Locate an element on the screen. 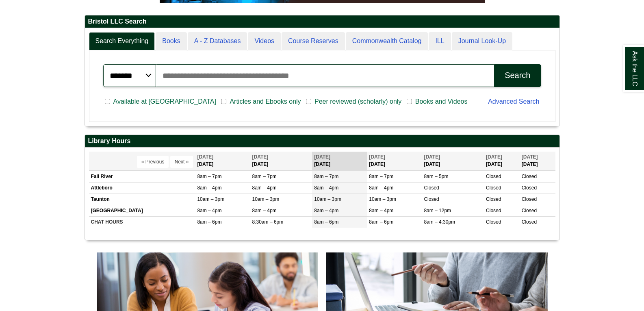 This screenshot has height=311, width=644. a: Search Everything is located at coordinates (122, 41).